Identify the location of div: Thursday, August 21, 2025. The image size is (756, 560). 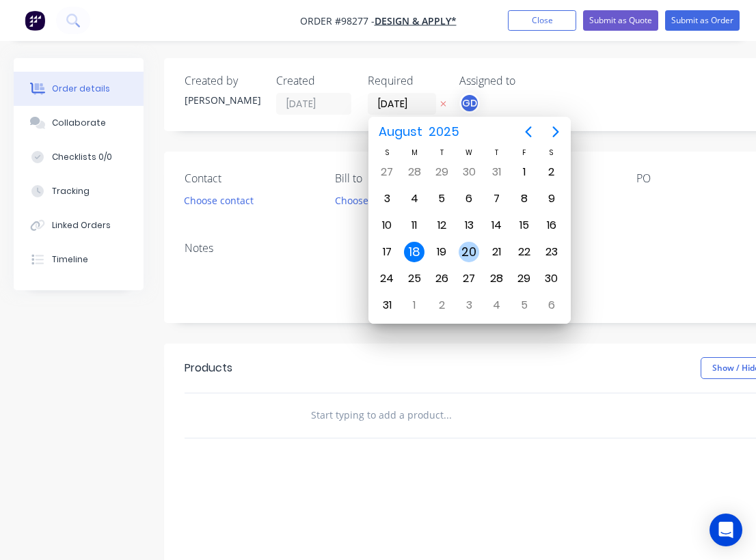
(497, 252).